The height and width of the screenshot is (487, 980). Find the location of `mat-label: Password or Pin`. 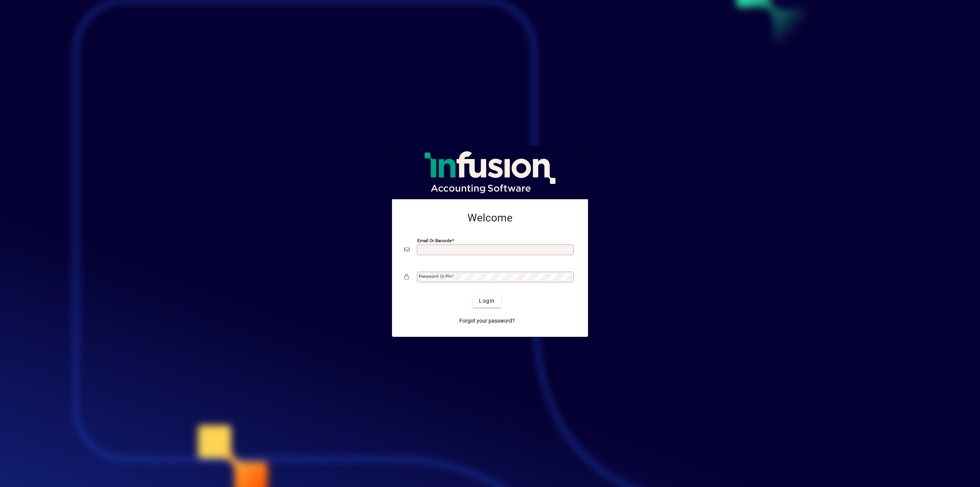

mat-label: Password or Pin is located at coordinates (435, 276).